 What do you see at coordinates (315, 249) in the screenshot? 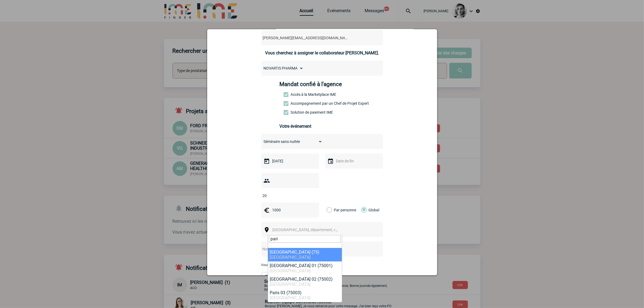
I see `input: Nom de l'événement` at bounding box center [315, 249].